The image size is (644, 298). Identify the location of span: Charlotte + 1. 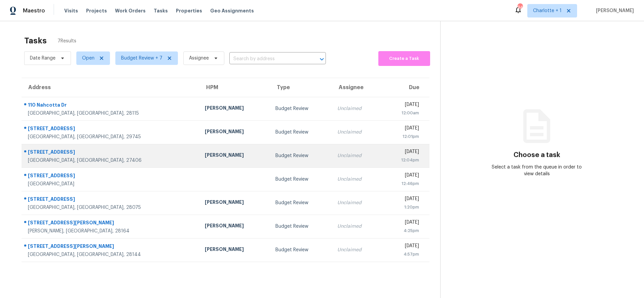
(547, 11).